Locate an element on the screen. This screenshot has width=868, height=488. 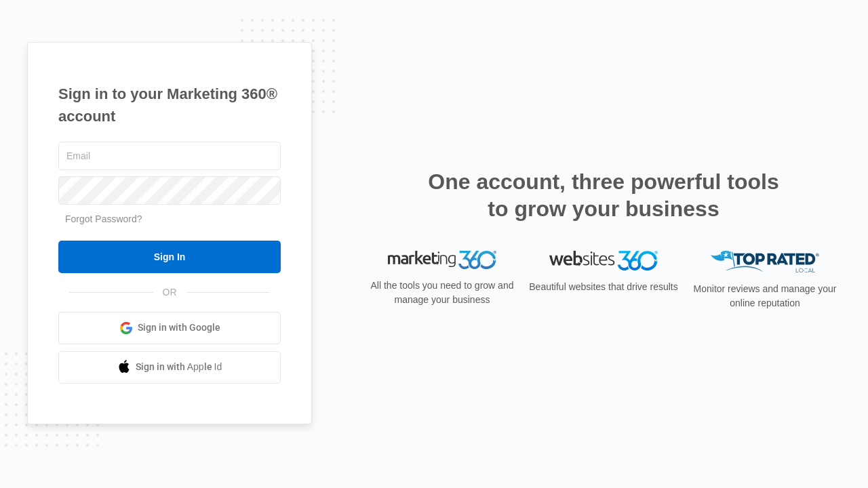
p: Beautiful websites that drive results is located at coordinates (604, 287).